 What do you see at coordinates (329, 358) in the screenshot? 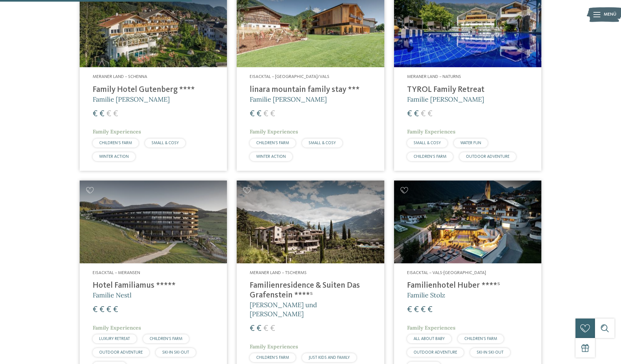
I see `span: JUST KIDS AND FAMILY` at bounding box center [329, 358].